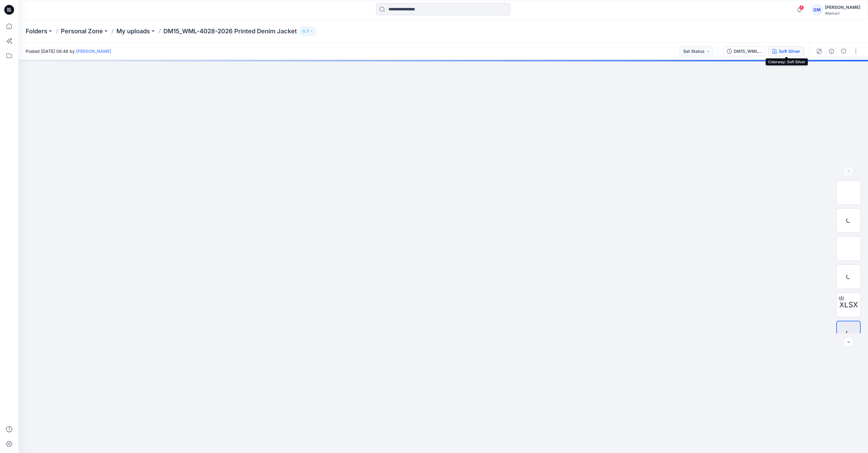  I want to click on div: Walmart, so click(842, 13).